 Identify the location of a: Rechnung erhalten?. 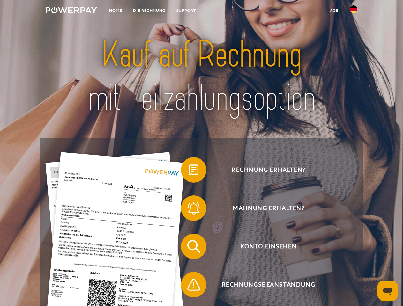
(264, 170).